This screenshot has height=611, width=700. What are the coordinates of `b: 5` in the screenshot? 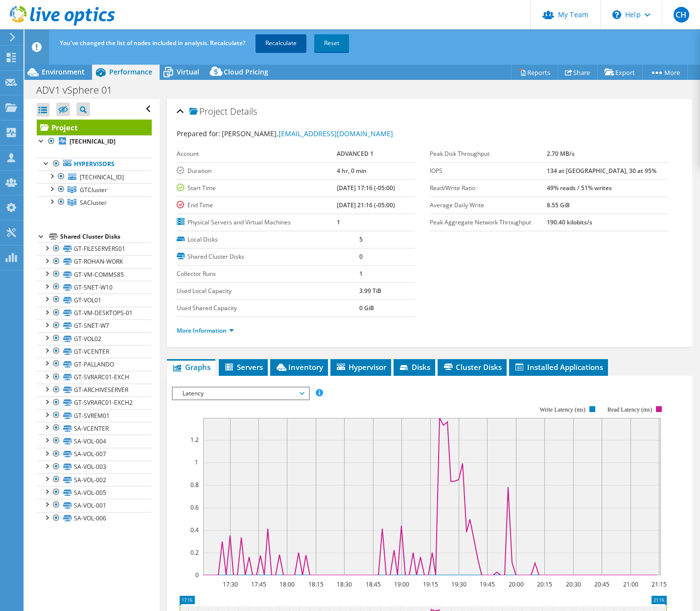 It's located at (361, 239).